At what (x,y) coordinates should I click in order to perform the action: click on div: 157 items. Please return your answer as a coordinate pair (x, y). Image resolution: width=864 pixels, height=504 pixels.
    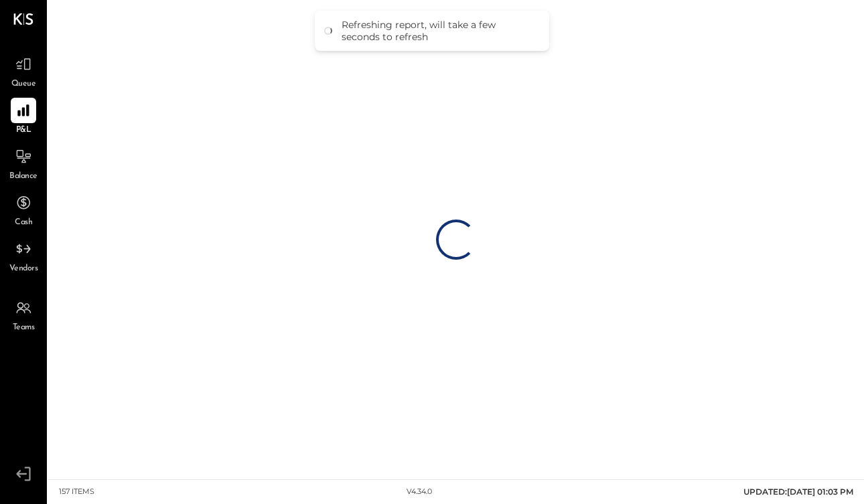
    Looking at the image, I should click on (76, 492).